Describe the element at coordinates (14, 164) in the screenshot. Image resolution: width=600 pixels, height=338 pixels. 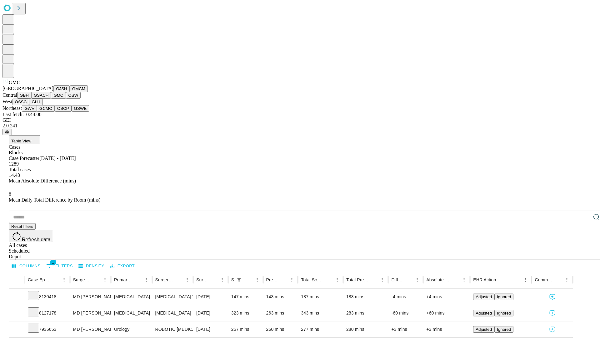
I see `span: 1289` at that location.